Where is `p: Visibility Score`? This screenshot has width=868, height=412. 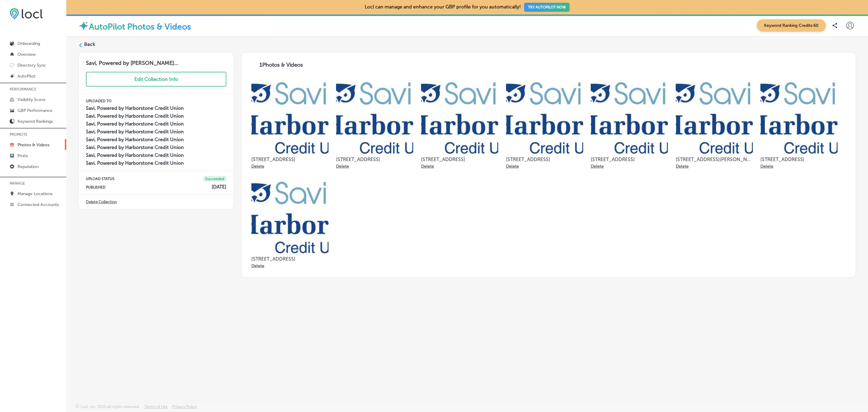
p: Visibility Score is located at coordinates (32, 100).